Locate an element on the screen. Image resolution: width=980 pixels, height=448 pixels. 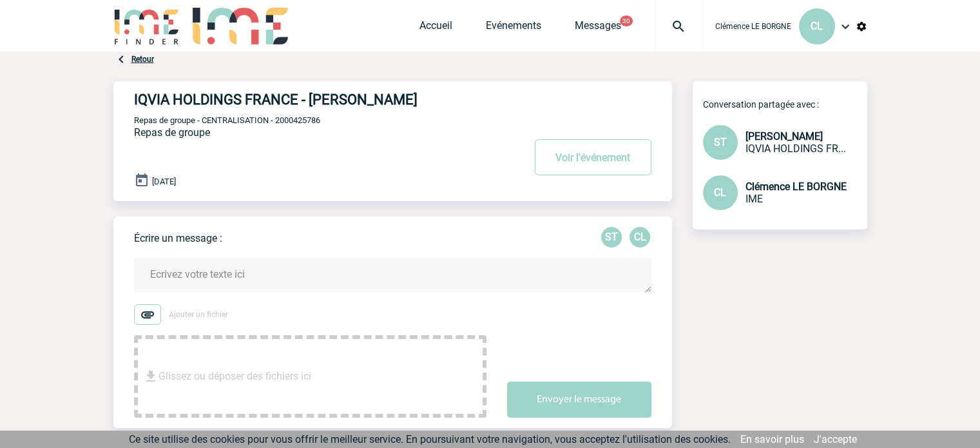
img: file_download.svg is located at coordinates (151, 377).